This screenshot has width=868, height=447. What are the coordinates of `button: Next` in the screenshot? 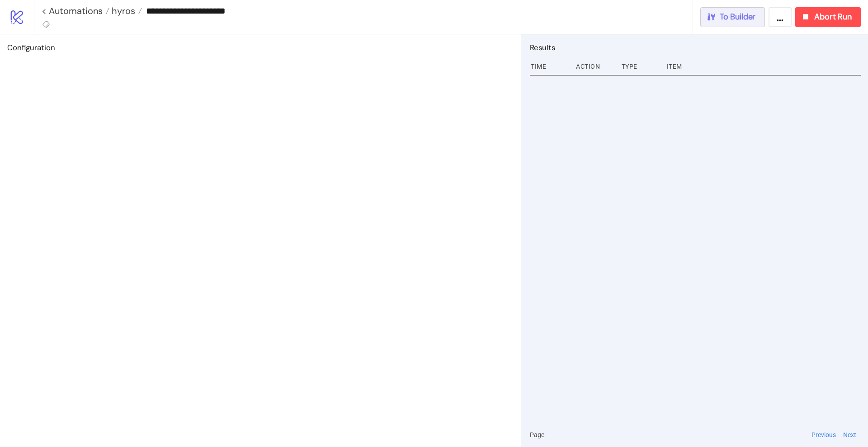 It's located at (849, 435).